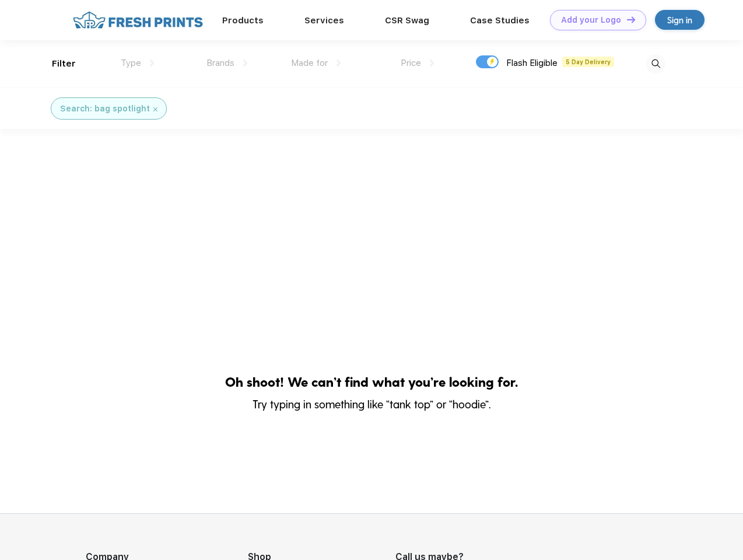 This screenshot has width=743, height=560. What do you see at coordinates (138, 20) in the screenshot?
I see `img: fo%20logo%202.webp` at bounding box center [138, 20].